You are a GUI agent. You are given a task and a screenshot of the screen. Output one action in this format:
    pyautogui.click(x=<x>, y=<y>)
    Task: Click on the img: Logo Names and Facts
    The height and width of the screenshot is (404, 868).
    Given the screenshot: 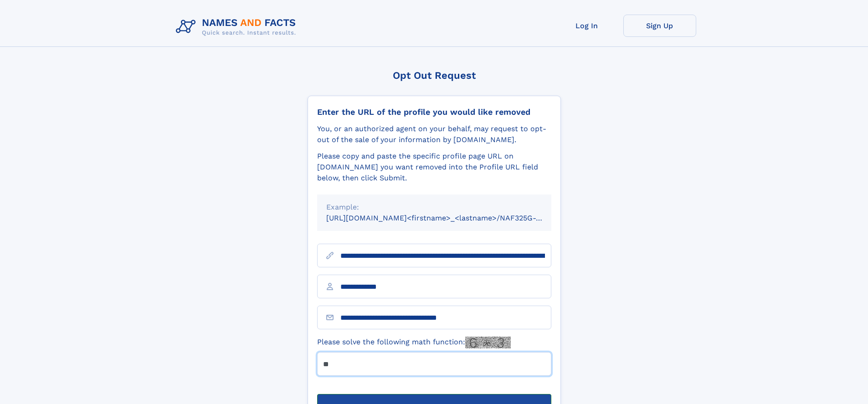 What is the action you would take?
    pyautogui.click(x=238, y=27)
    